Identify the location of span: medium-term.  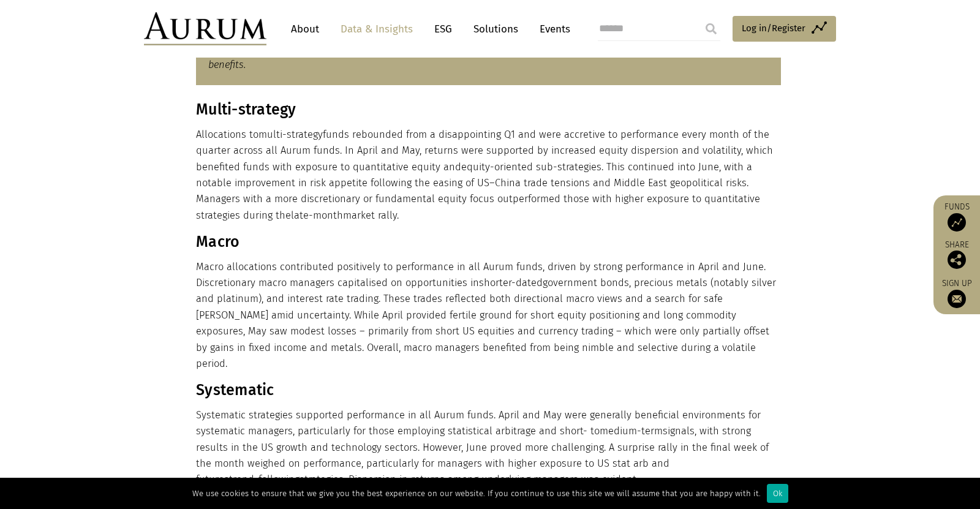
(631, 430).